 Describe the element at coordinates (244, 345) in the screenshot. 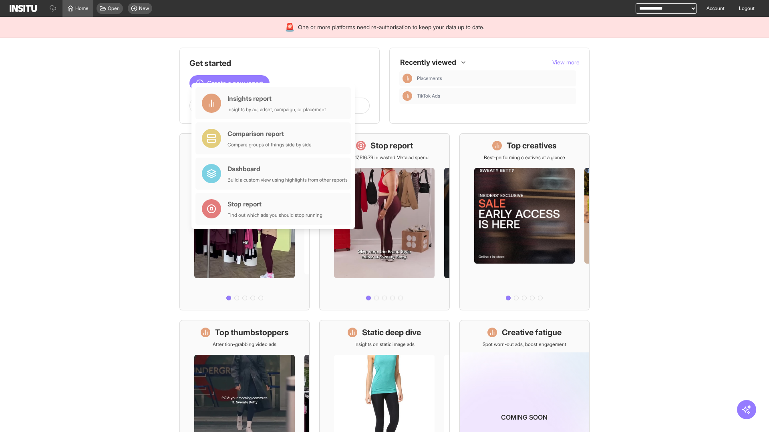

I see `p: Attention-grabbing video ads` at that location.